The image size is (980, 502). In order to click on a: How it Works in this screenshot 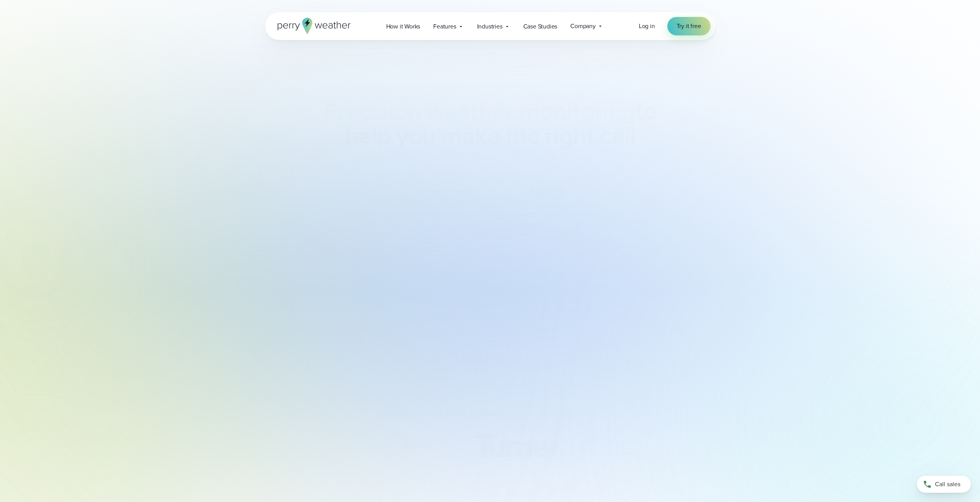, I will do `click(403, 26)`.